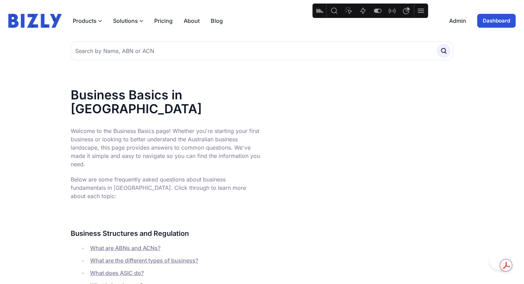  What do you see at coordinates (87, 21) in the screenshot?
I see `button: Products` at bounding box center [87, 21].